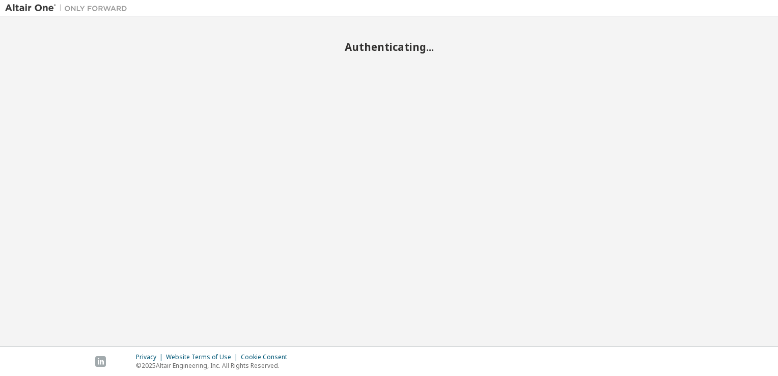 The image size is (778, 376). What do you see at coordinates (100, 361) in the screenshot?
I see `img: linkedin.svg` at bounding box center [100, 361].